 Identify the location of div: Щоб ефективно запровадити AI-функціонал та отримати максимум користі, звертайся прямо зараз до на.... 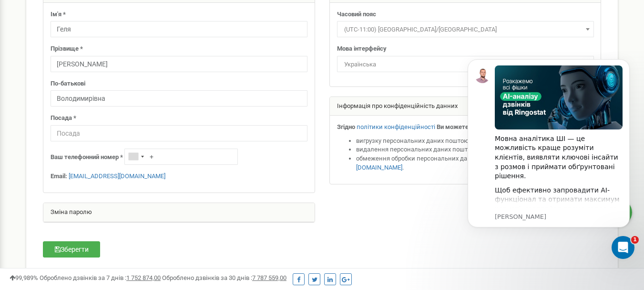
(106, 159).